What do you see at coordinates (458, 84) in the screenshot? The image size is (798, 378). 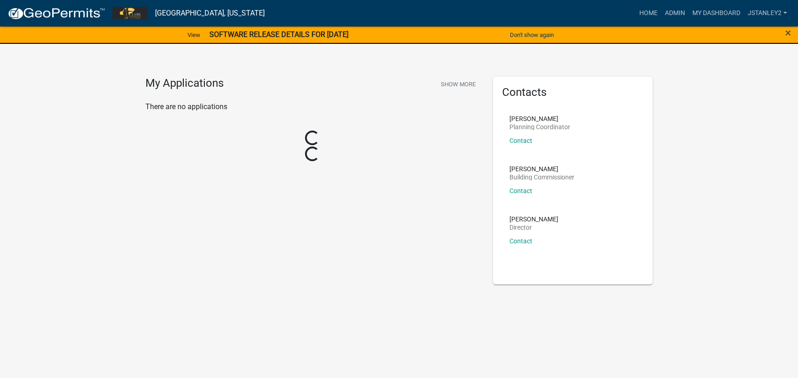 I see `button: Show More` at bounding box center [458, 84].